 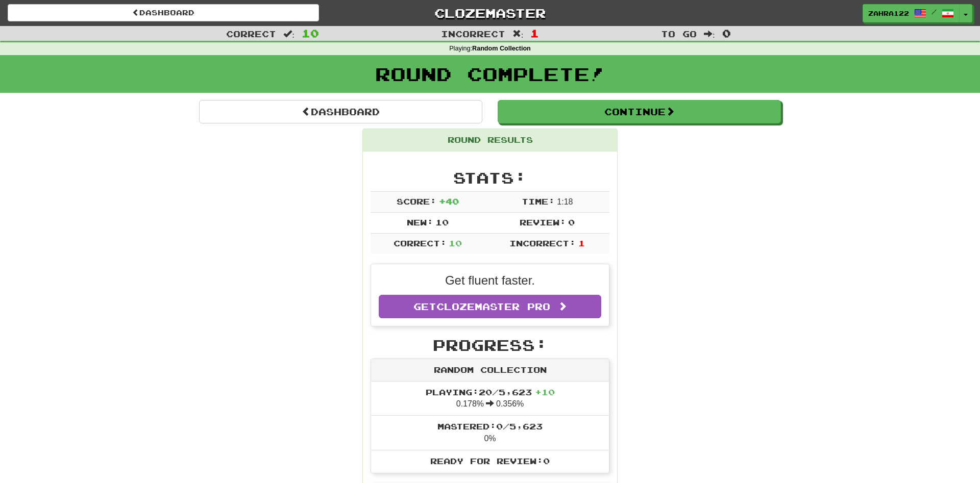 I want to click on strong: Random Collection, so click(x=501, y=48).